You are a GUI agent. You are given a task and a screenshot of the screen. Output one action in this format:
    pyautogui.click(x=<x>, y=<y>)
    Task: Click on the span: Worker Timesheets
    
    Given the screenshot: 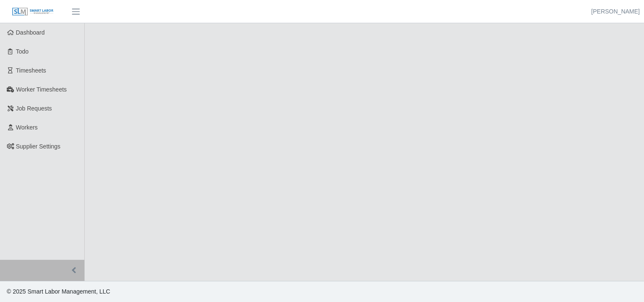 What is the action you would take?
    pyautogui.click(x=41, y=89)
    